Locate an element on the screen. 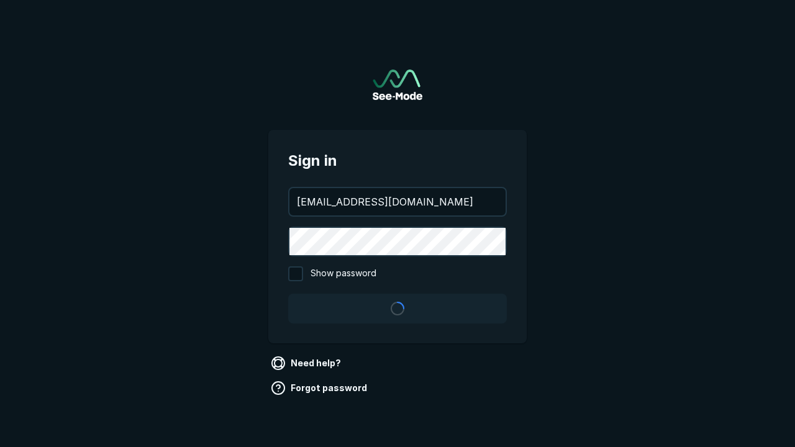 Image resolution: width=795 pixels, height=447 pixels. a: Go to sign in is located at coordinates (397, 84).